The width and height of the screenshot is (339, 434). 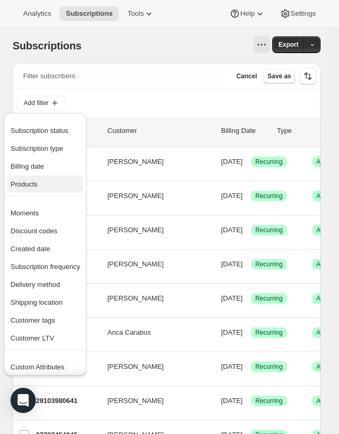 I want to click on span: Billing date, so click(x=27, y=166).